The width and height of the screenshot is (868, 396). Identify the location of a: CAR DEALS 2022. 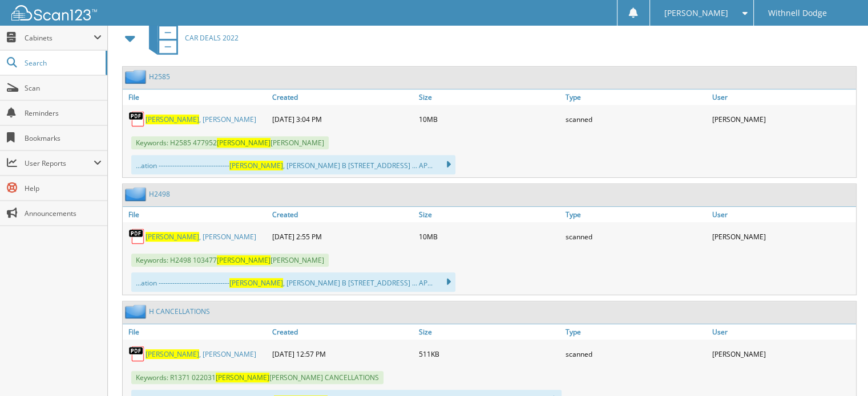
(190, 38).